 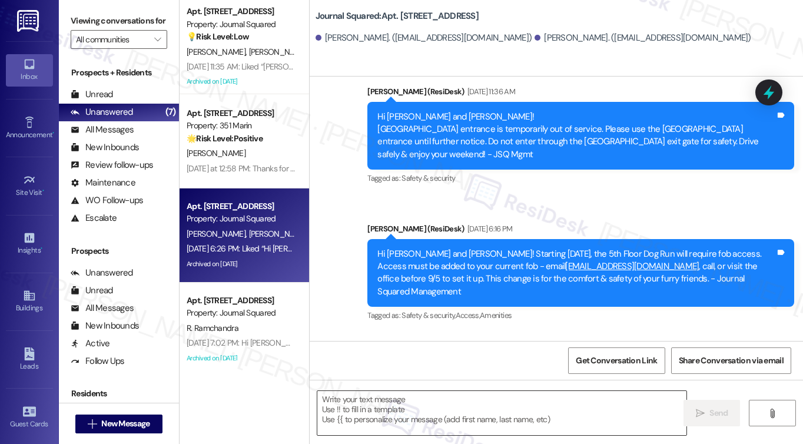 I want to click on div: Escalate, so click(x=94, y=218).